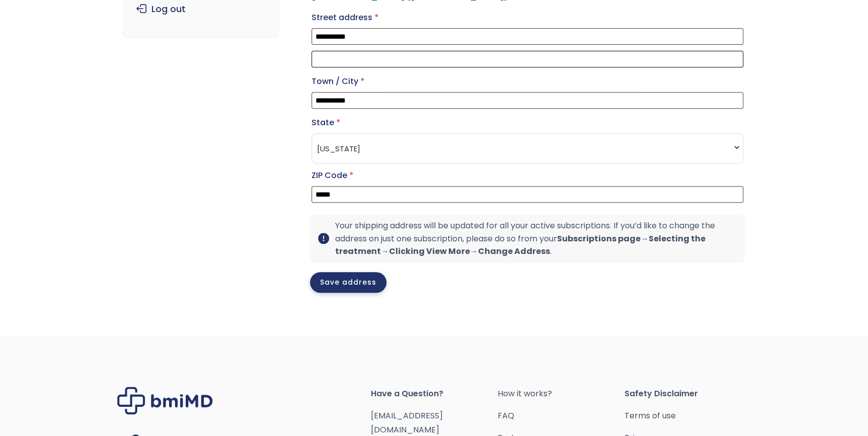  Describe the element at coordinates (560, 394) in the screenshot. I see `a: How it works?` at that location.